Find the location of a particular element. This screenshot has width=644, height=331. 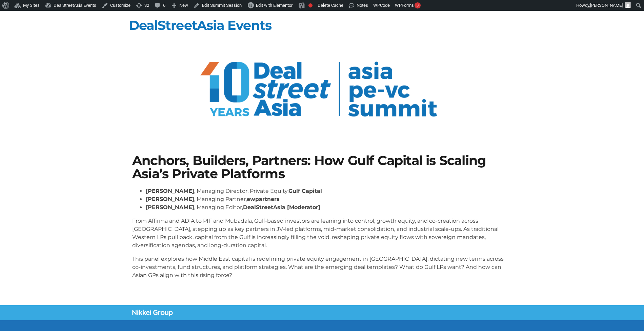

div: 3 is located at coordinates (417, 6).